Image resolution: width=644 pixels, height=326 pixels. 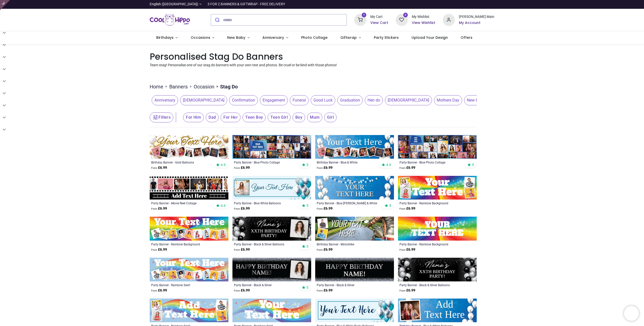 What do you see at coordinates (243, 100) in the screenshot?
I see `button: Confirmation` at bounding box center [243, 100].